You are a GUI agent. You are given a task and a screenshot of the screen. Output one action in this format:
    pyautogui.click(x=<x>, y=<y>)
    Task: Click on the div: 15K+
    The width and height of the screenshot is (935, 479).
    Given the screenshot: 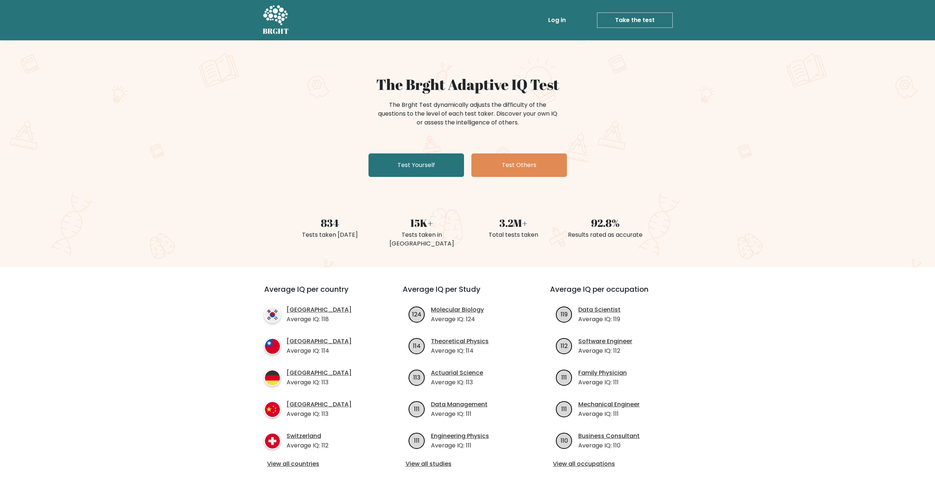 What is the action you would take?
    pyautogui.click(x=422, y=223)
    